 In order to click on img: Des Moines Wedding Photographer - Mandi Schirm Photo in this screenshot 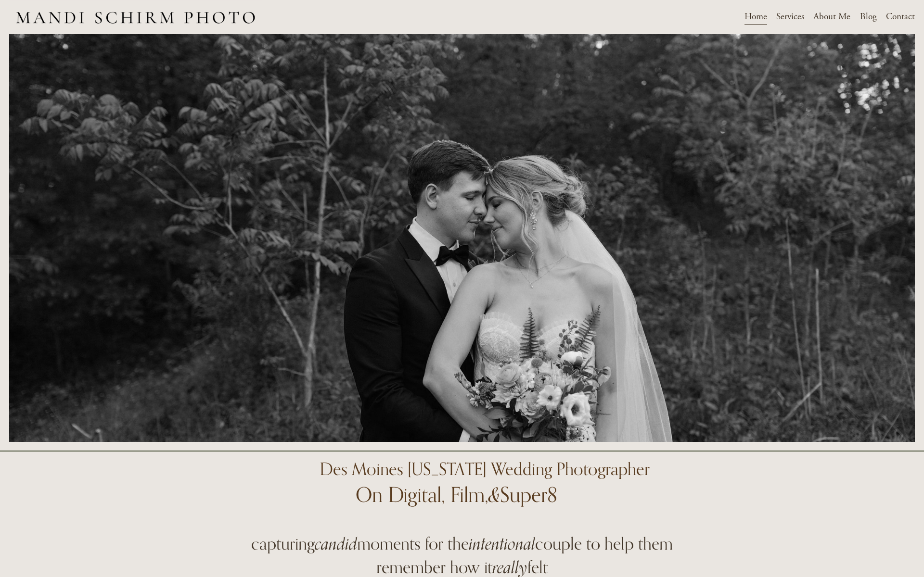, I will do `click(136, 17)`.